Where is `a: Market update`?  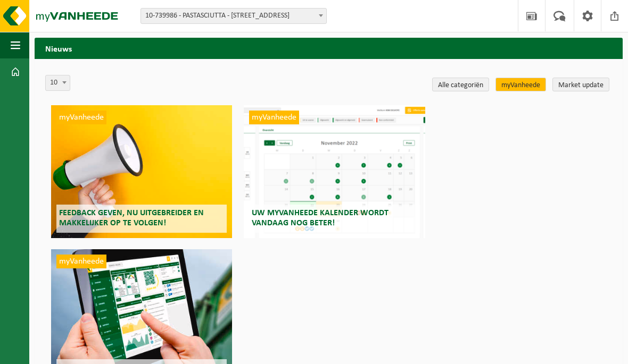
a: Market update is located at coordinates (581, 84).